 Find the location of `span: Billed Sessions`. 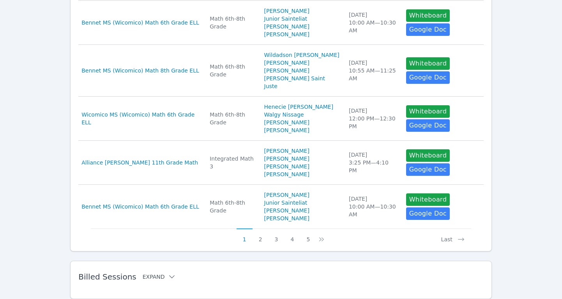

span: Billed Sessions is located at coordinates (107, 276).